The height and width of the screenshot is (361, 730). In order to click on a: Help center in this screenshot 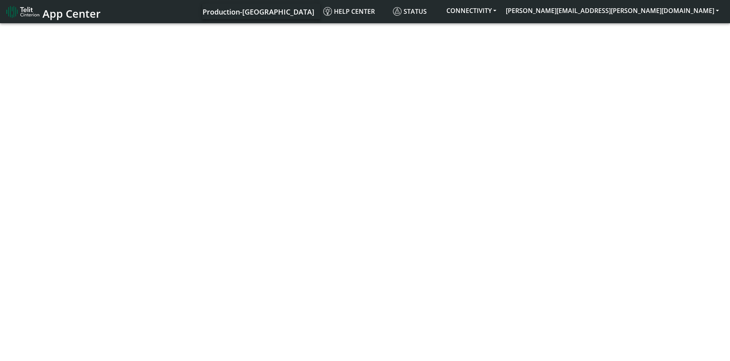, I will do `click(355, 11)`.